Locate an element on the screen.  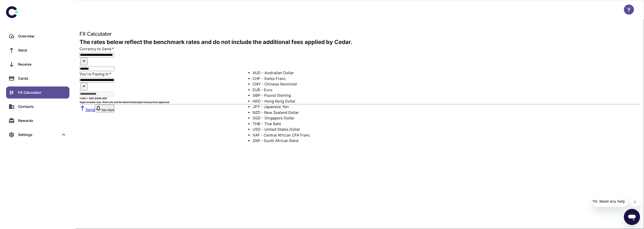
li: JPY - Japanese Yen is located at coordinates (303, 107).